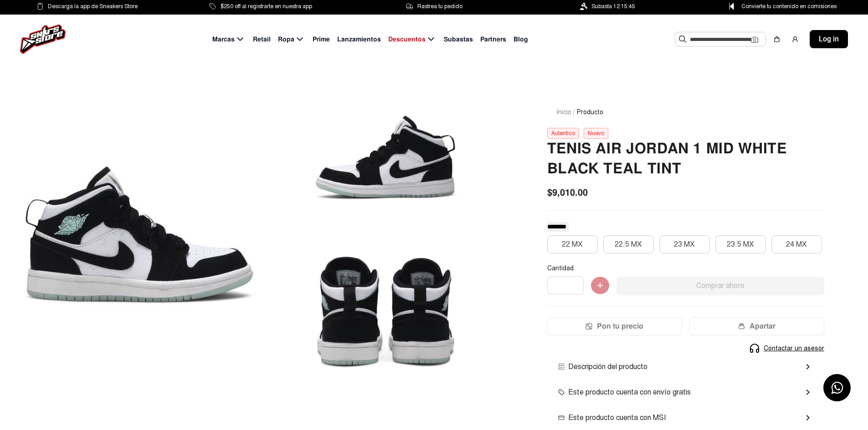 This screenshot has height=430, width=868. What do you see at coordinates (796, 244) in the screenshot?
I see `button: 24 MX` at bounding box center [796, 244].